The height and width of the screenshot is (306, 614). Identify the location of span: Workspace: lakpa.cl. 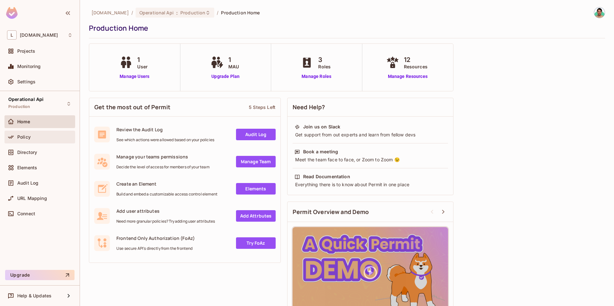
(39, 35).